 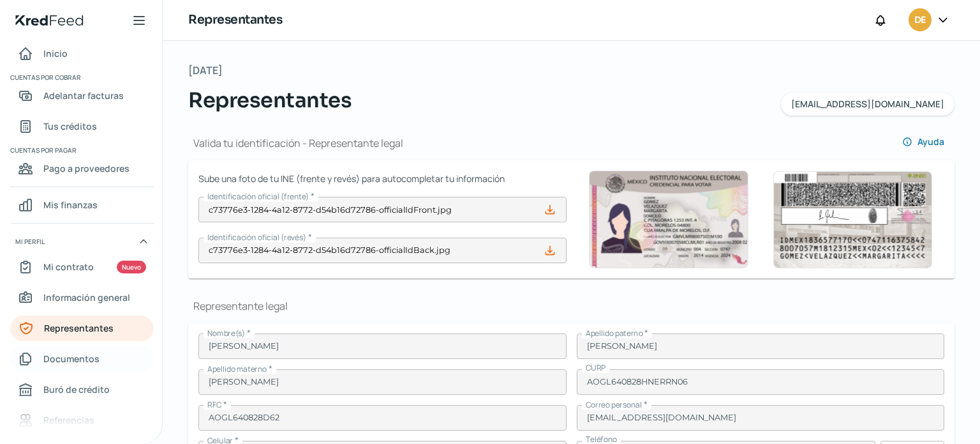 What do you see at coordinates (214, 404) in the screenshot?
I see `span: RFC` at bounding box center [214, 404].